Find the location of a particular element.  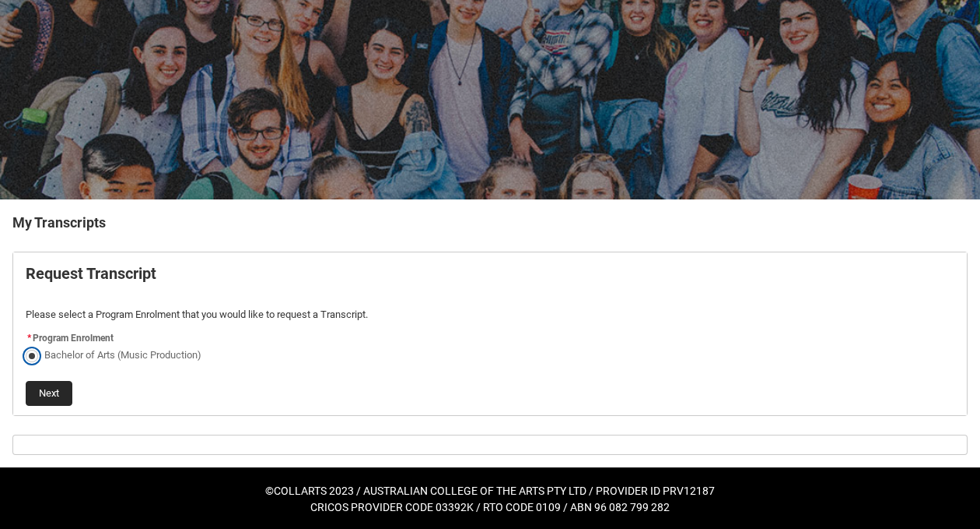

span: Bachelor of Arts (Music Production) is located at coordinates (122, 354).